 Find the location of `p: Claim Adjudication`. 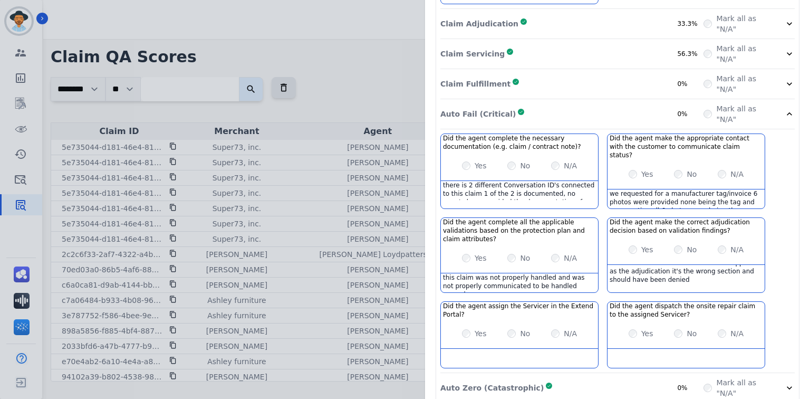

p: Claim Adjudication is located at coordinates (480, 24).